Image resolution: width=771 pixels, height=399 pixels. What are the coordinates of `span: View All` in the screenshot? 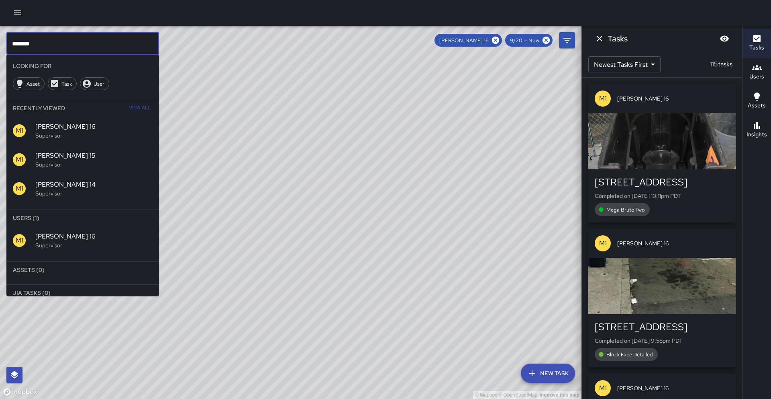 It's located at (140, 108).